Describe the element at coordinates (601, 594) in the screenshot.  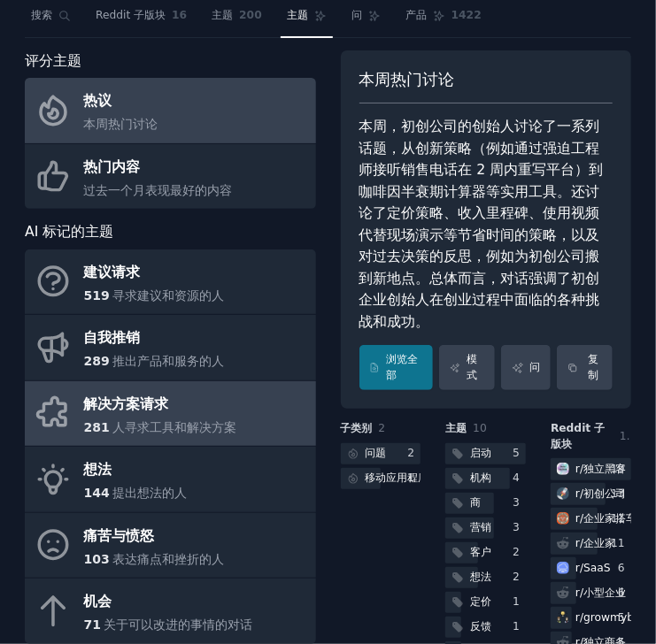
I see `div: r/小型企业` at that location.